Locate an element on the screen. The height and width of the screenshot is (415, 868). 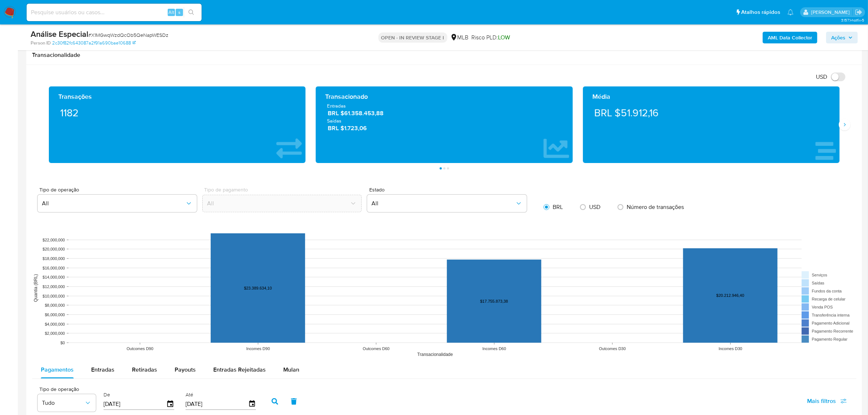
a: 2c30f82fc643087a2f91a690bae10688 is located at coordinates (94, 43).